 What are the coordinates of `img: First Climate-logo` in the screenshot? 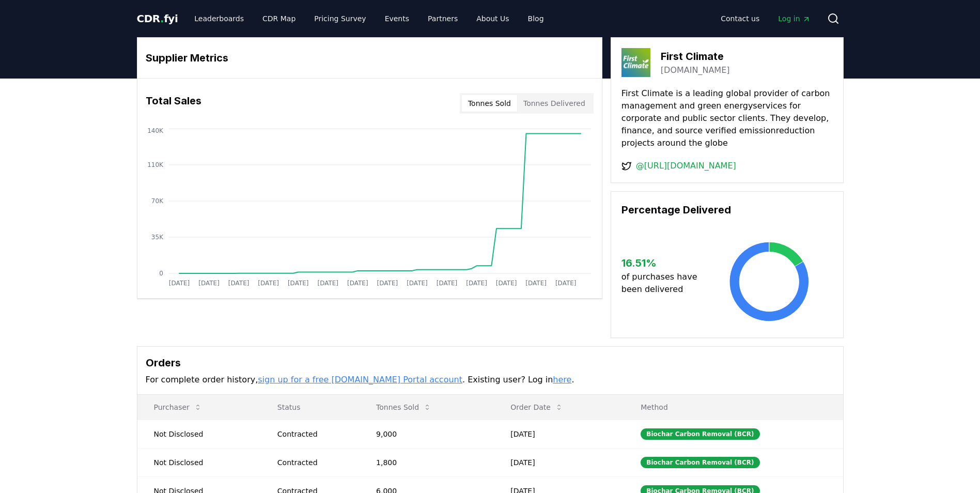 It's located at (636, 62).